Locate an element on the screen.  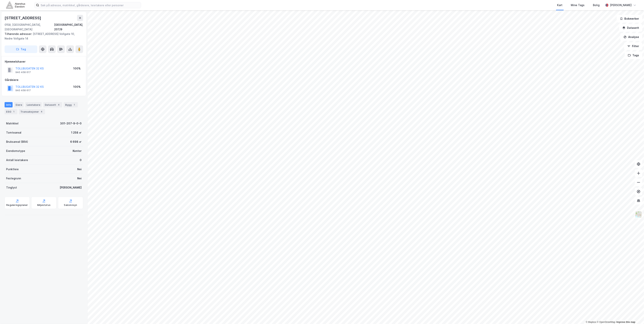
button: Analyse is located at coordinates (631, 37).